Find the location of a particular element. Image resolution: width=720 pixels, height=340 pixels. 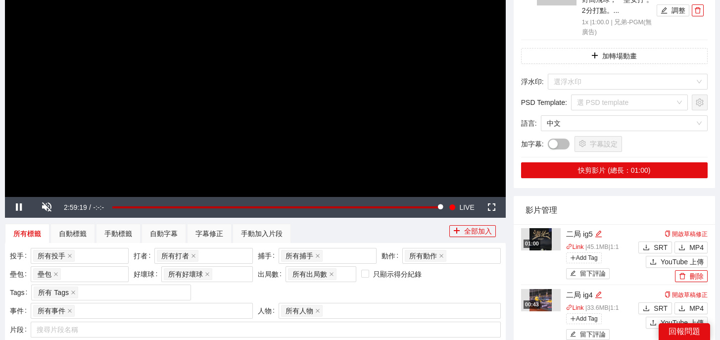

span: PSD Template : is located at coordinates (544, 102).